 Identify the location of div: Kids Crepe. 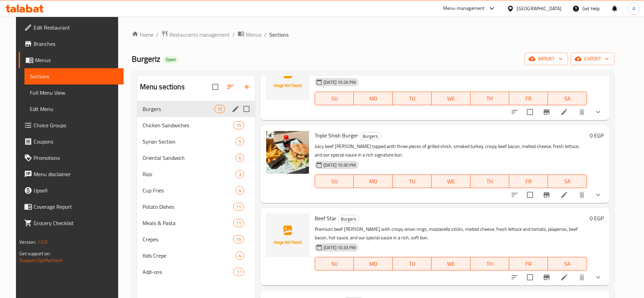
(189, 256).